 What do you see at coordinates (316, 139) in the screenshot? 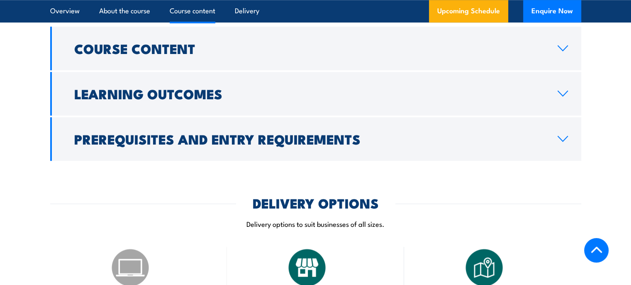
I see `a: Prerequisites and Entry Requirements` at bounding box center [316, 139].